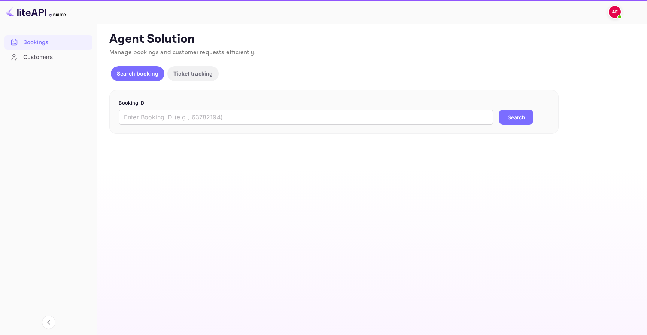 The height and width of the screenshot is (335, 647). What do you see at coordinates (193, 73) in the screenshot?
I see `p: Ticket tracking` at bounding box center [193, 73].